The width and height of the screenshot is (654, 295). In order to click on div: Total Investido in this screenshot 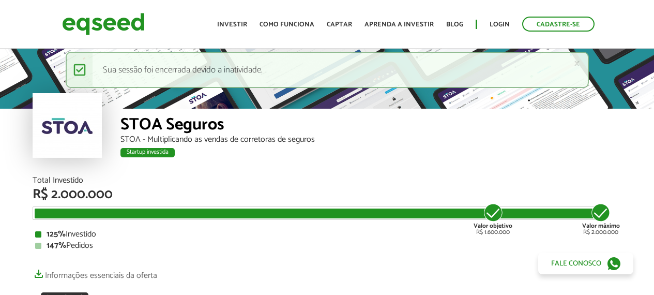, I will do `click(327, 180)`.